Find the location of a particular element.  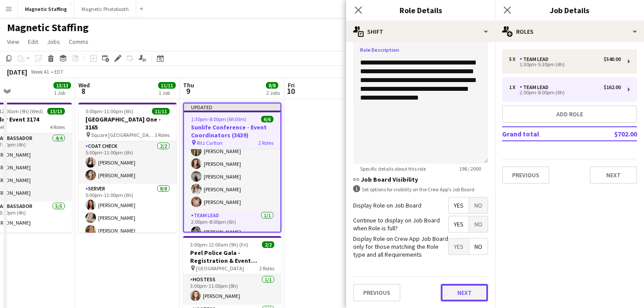

button: Magnetic Photobooth is located at coordinates (105, 9).